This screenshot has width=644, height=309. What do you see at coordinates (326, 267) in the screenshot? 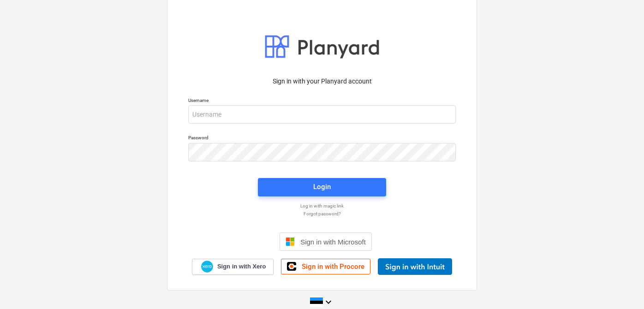
I see `a: Sign in with Procore` at bounding box center [326, 267].